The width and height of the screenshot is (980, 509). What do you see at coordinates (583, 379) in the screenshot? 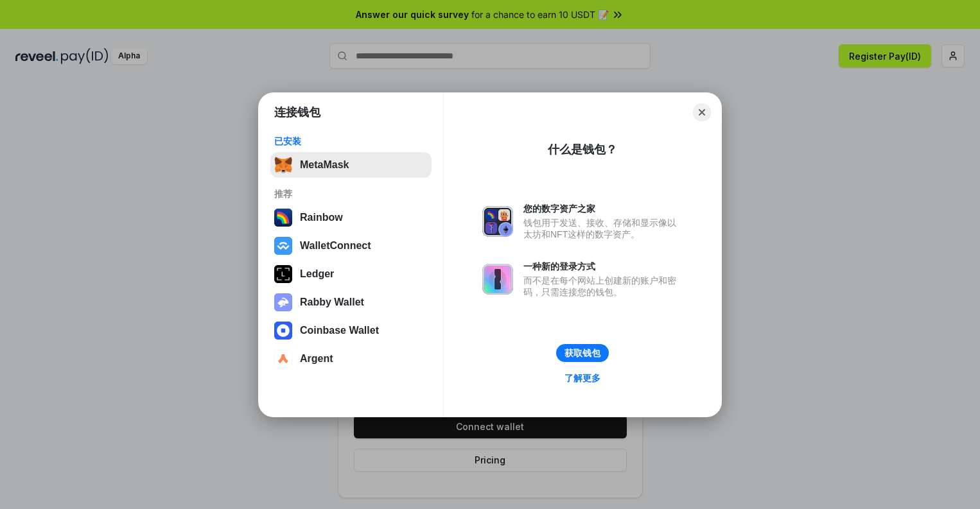
I see `div: 了解更多` at bounding box center [583, 379].